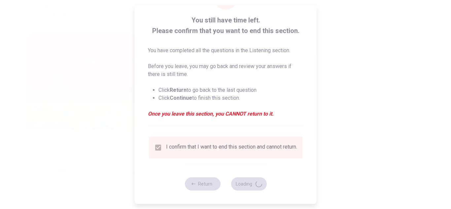 Image resolution: width=451 pixels, height=209 pixels. I want to click on span: You still have time left. Please confirm that you want to end this section., so click(226, 25).